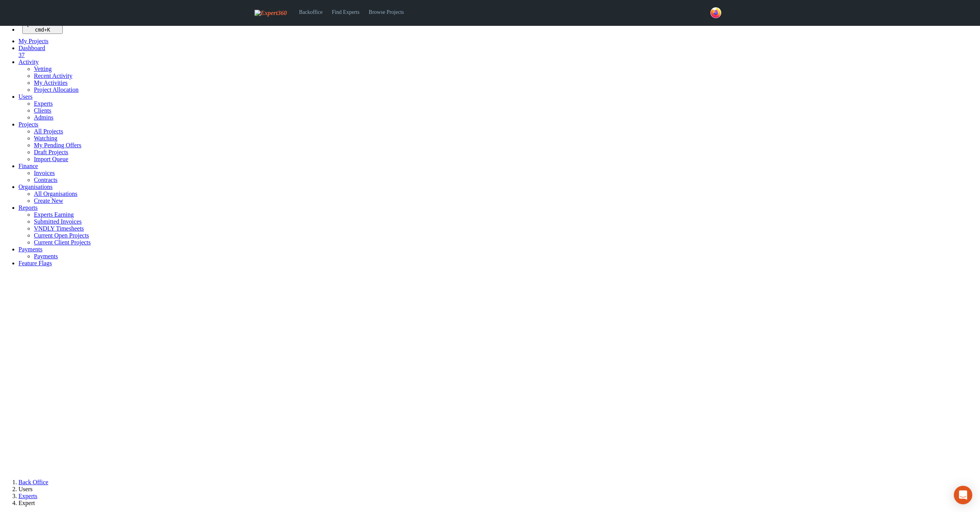  What do you see at coordinates (33, 41) in the screenshot?
I see `span: My Projects` at bounding box center [33, 41].